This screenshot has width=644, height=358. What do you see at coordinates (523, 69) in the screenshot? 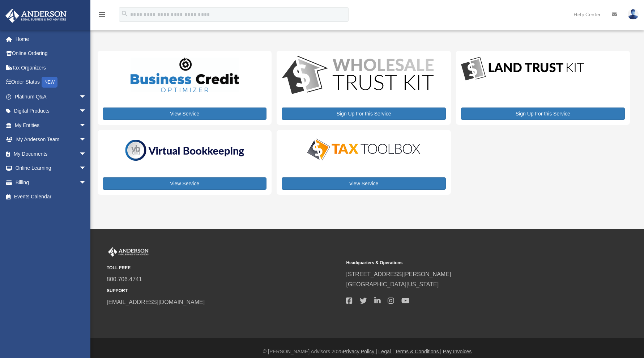
I see `img: LandTrust_lgo-1.jpg` at bounding box center [523, 69].